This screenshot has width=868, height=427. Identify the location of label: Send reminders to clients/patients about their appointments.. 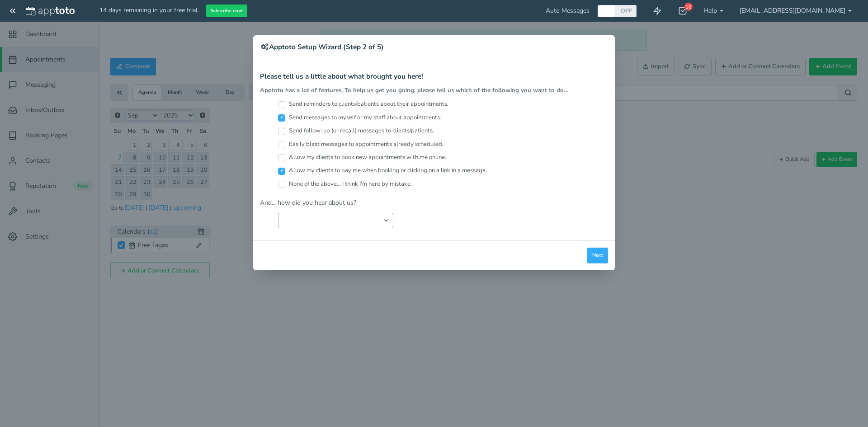
(363, 104).